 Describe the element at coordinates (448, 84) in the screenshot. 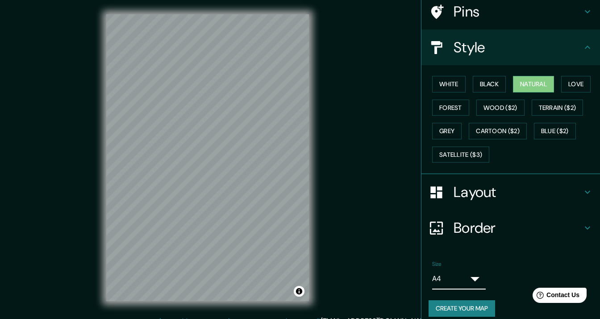

I see `button: White` at that location.